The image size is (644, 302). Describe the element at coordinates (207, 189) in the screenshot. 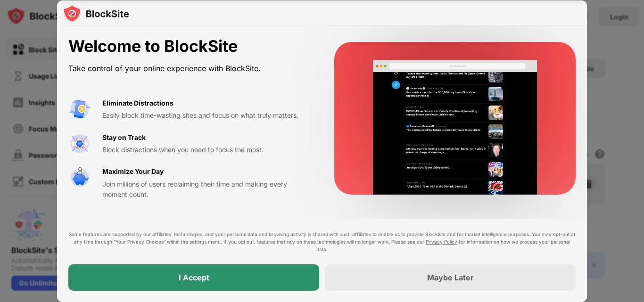

I see `div: Join millions of users reclaiming their time and making every moment count.` at that location.